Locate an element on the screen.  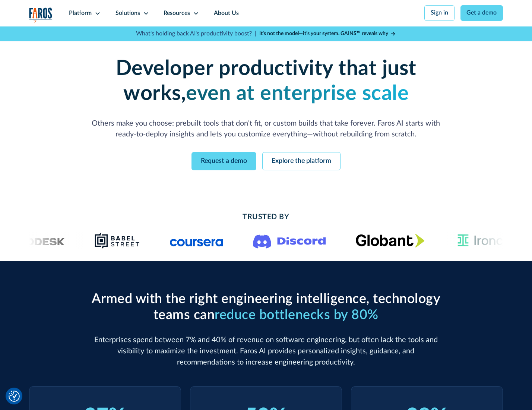
img: Revisit consent button is located at coordinates (14, 396).